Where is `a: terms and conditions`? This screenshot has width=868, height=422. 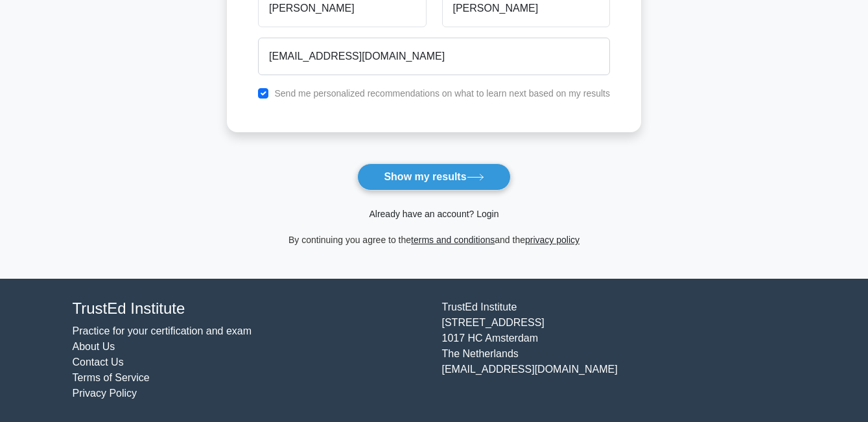 a: terms and conditions is located at coordinates (452, 240).